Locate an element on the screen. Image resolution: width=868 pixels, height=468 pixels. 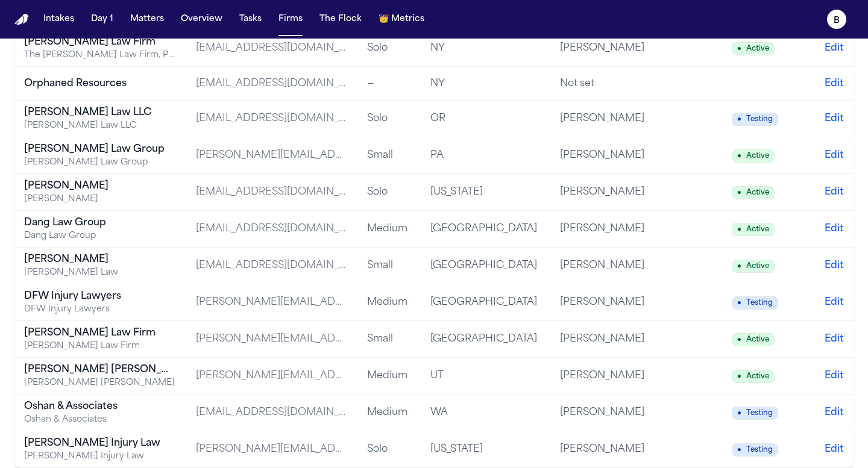
div: UT is located at coordinates (485, 376).